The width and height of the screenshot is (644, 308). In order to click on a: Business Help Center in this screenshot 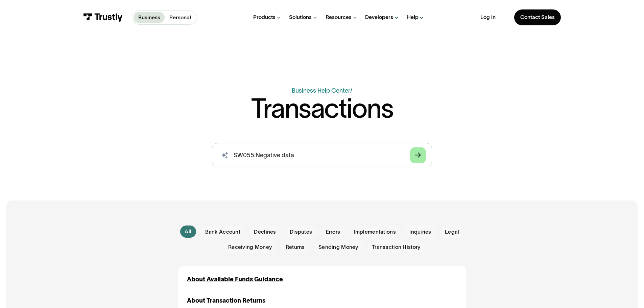, I will do `click(321, 91)`.